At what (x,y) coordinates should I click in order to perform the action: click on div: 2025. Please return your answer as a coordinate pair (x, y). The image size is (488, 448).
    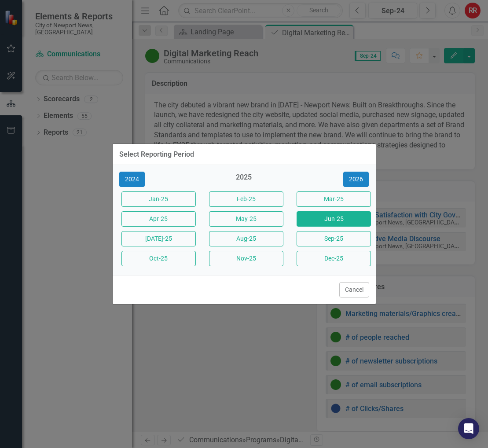
    Looking at the image, I should click on (244, 179).